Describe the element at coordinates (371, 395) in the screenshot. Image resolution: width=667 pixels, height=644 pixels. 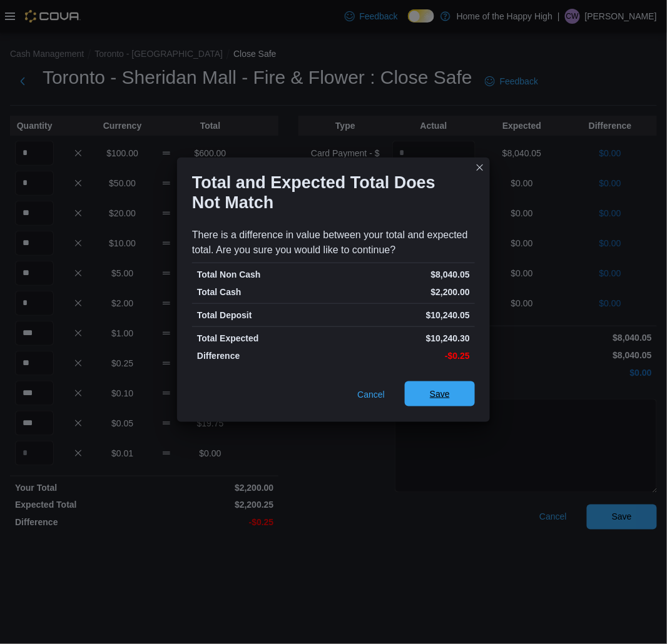
I see `span: Cancel` at that location.